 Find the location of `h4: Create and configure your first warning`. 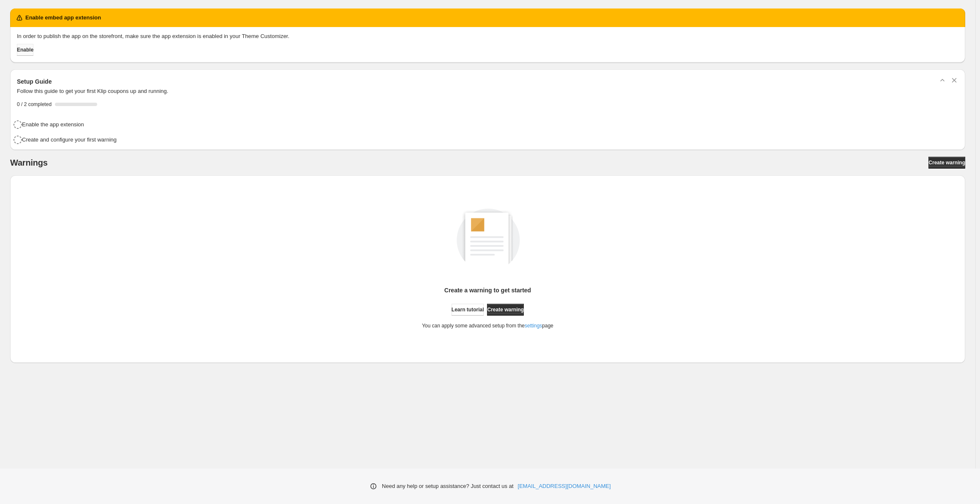

h4: Create and configure your first warning is located at coordinates (69, 140).